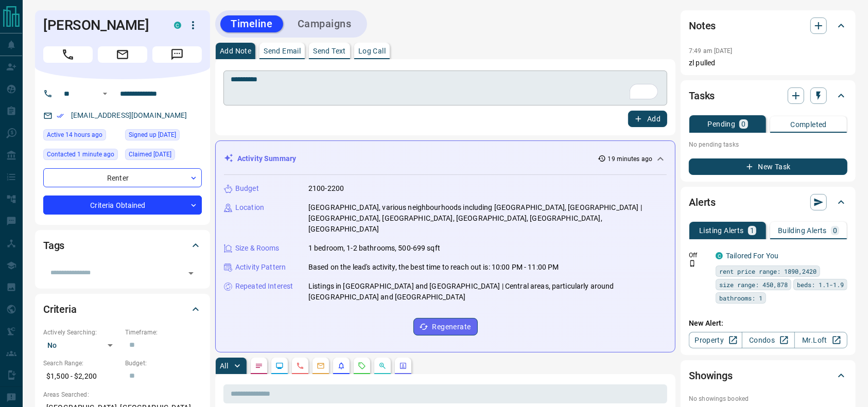 Image resolution: width=868 pixels, height=407 pixels. I want to click on p: Size & Rooms, so click(257, 248).